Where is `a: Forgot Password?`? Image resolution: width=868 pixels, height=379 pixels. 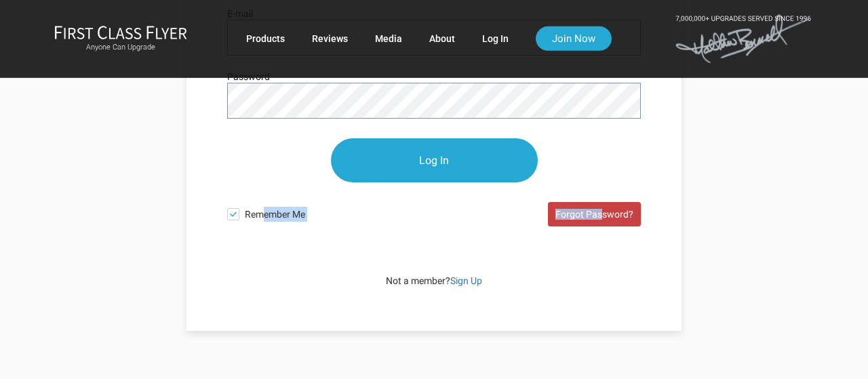 a: Forgot Password? is located at coordinates (594, 214).